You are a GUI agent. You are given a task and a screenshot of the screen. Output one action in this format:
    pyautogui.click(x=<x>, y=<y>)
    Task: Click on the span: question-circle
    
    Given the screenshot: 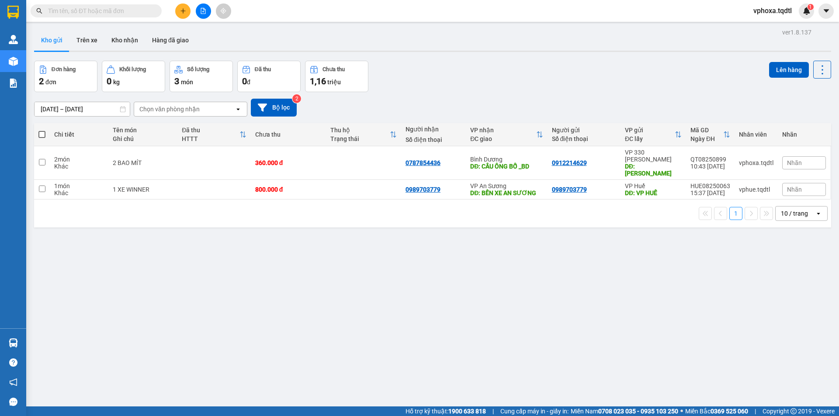 What is the action you would take?
    pyautogui.click(x=13, y=363)
    